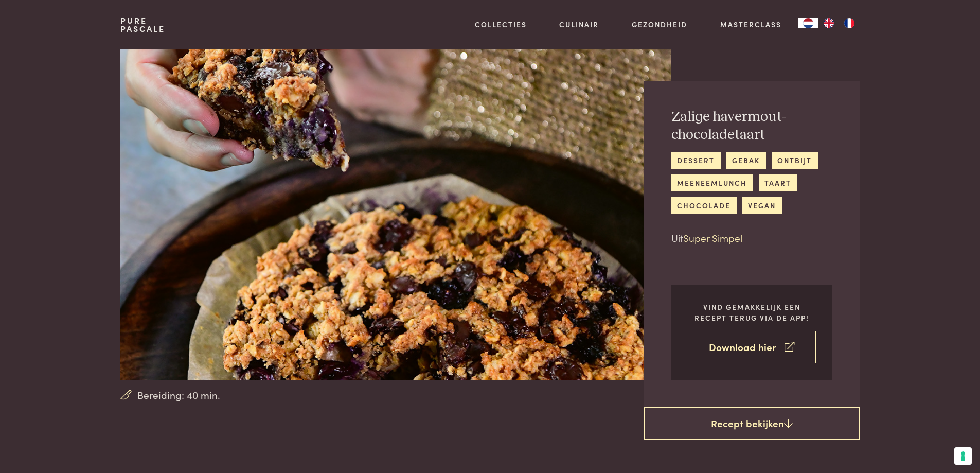 The image size is (980, 473). What do you see at coordinates (500, 24) in the screenshot?
I see `a: Collecties` at bounding box center [500, 24].